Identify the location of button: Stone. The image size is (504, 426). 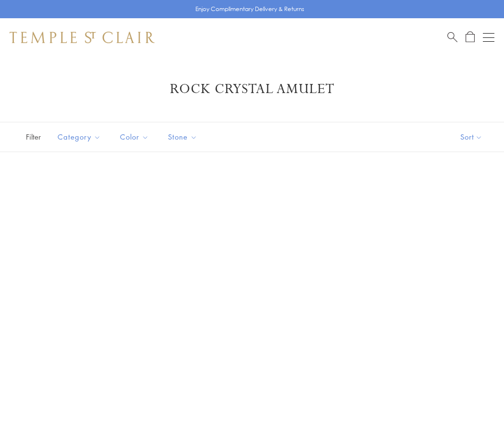
(182, 137).